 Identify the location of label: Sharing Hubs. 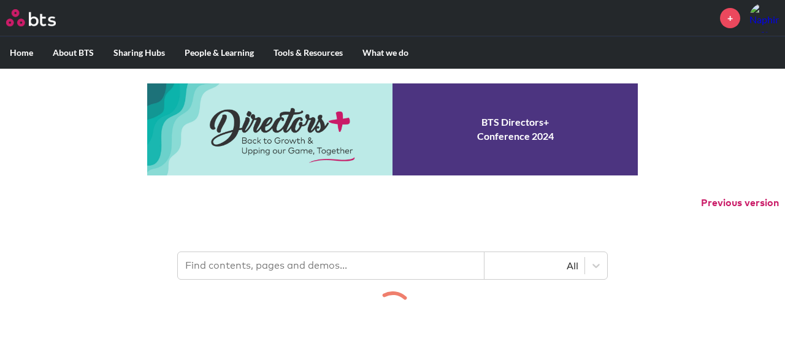
(139, 53).